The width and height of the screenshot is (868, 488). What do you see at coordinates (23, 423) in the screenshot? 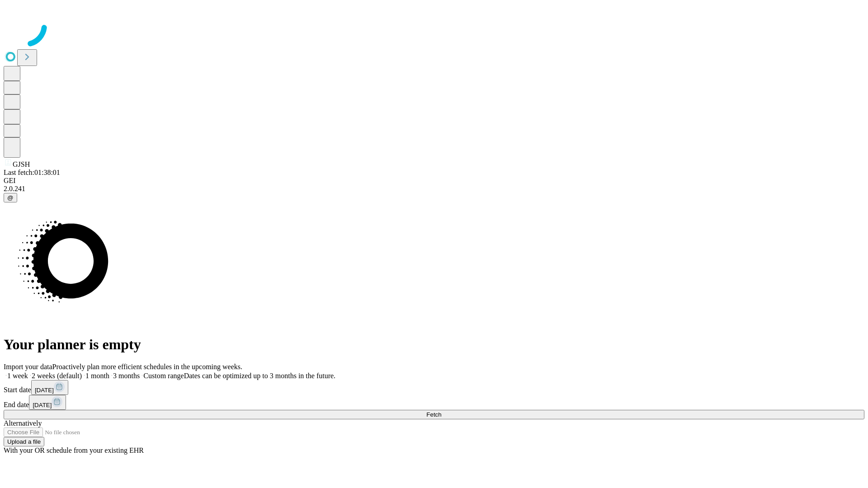
I see `span: Alternatively` at bounding box center [23, 423].